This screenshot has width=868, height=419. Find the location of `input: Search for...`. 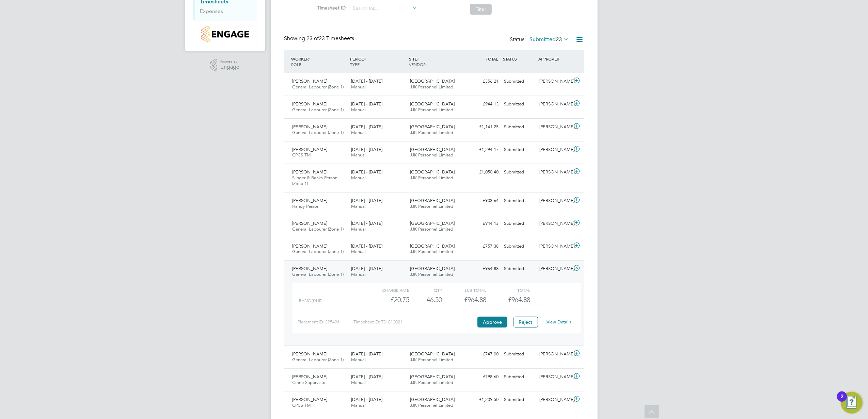

input: Search for... is located at coordinates (384, 9).